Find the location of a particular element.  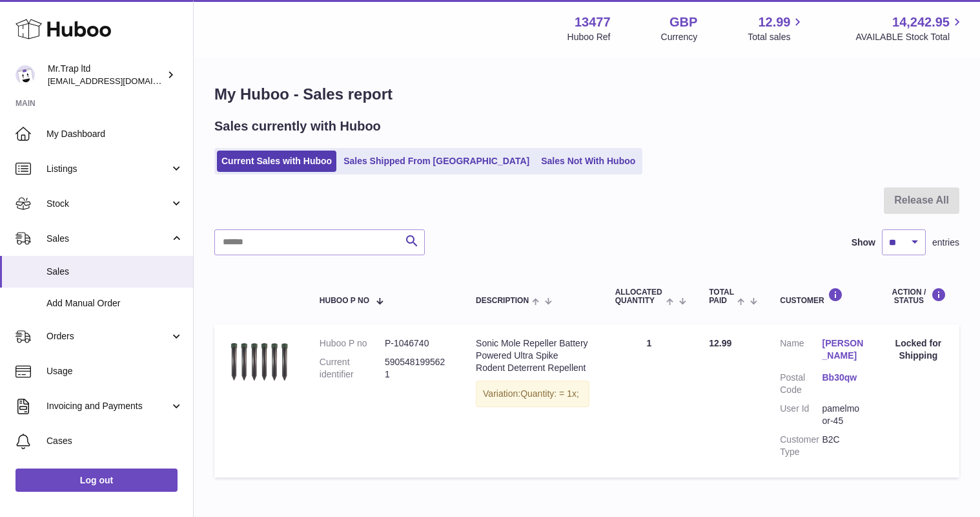

dt: Huboo P no is located at coordinates (352, 343).